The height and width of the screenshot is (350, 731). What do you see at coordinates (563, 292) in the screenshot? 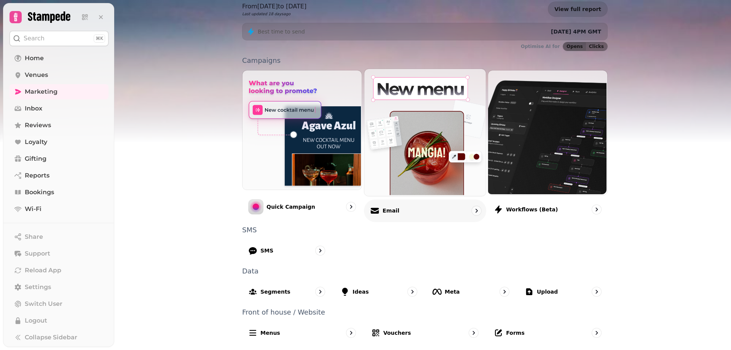
I see `a: Upload` at bounding box center [563, 292].